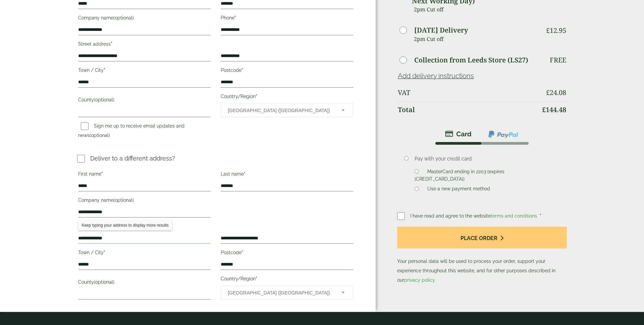 The height and width of the screenshot is (325, 644). What do you see at coordinates (144, 175) in the screenshot?
I see `label: First name` at bounding box center [144, 175].